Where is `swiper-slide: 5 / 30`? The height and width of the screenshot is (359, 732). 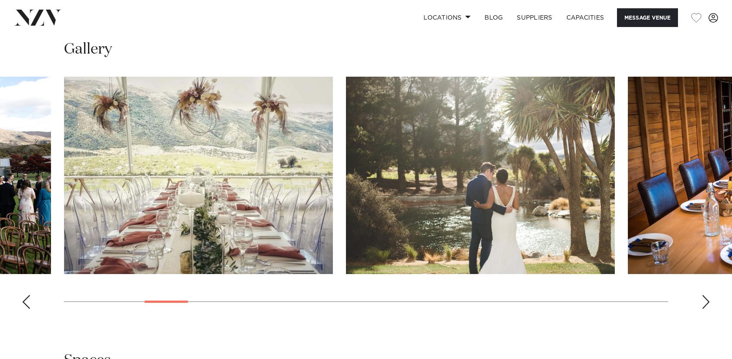 swiper-slide: 5 / 30 is located at coordinates (198, 175).